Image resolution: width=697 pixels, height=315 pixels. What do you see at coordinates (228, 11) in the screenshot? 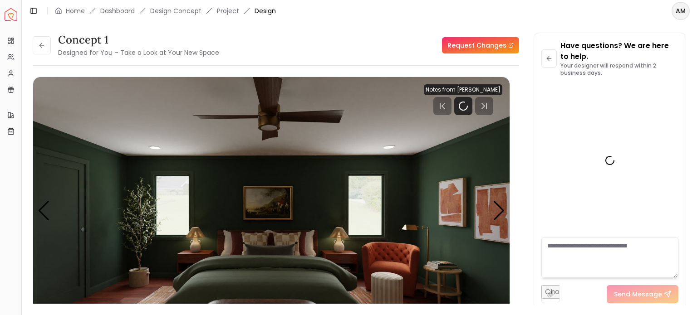
I see `a: Project` at bounding box center [228, 11].